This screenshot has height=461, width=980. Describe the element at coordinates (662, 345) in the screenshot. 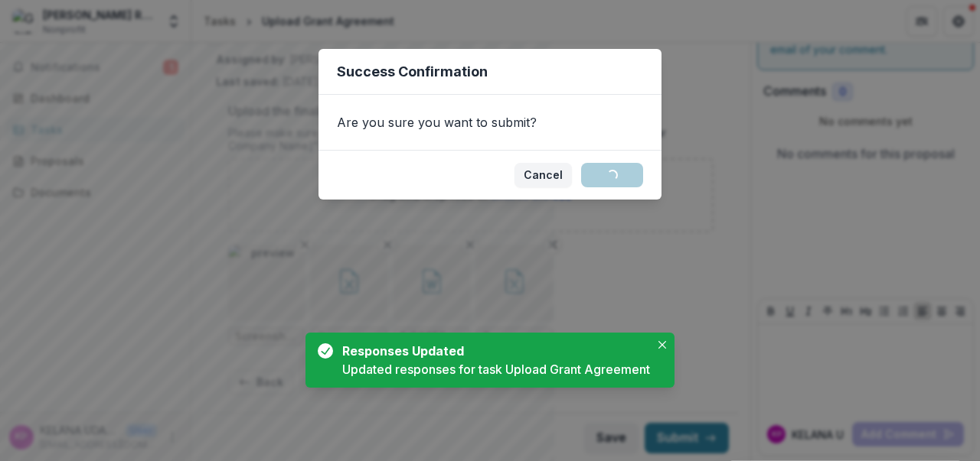

I see `button: Close` at that location.